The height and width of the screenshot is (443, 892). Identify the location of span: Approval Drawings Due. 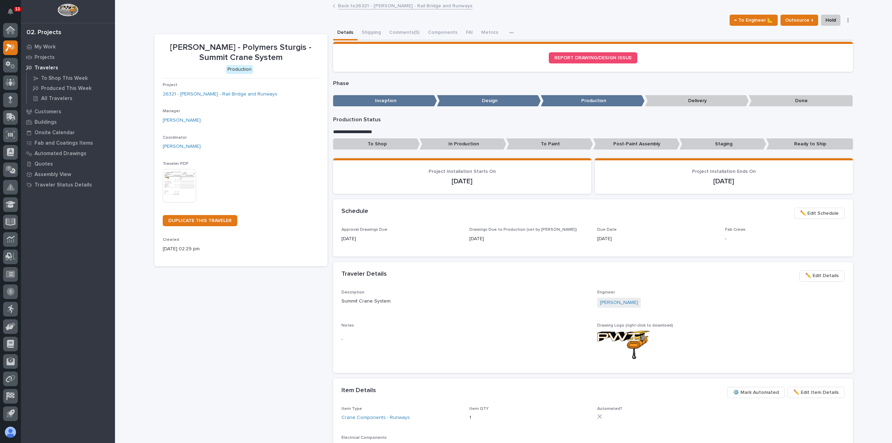
(364, 230).